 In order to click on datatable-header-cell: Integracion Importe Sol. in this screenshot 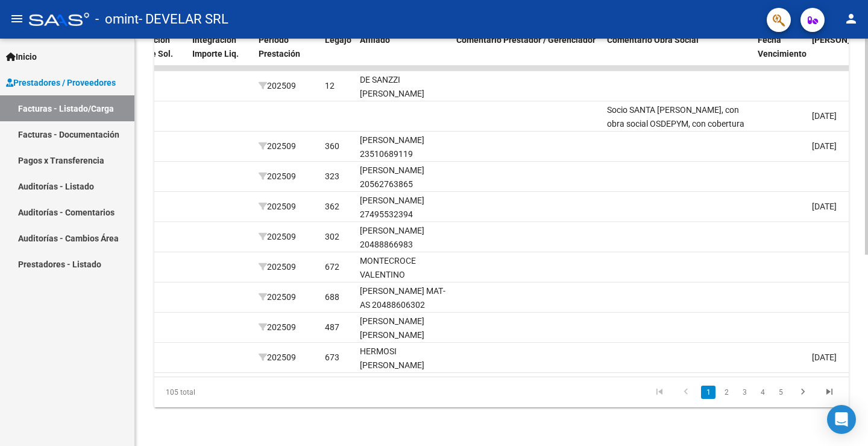, I will do `click(155, 53)`.